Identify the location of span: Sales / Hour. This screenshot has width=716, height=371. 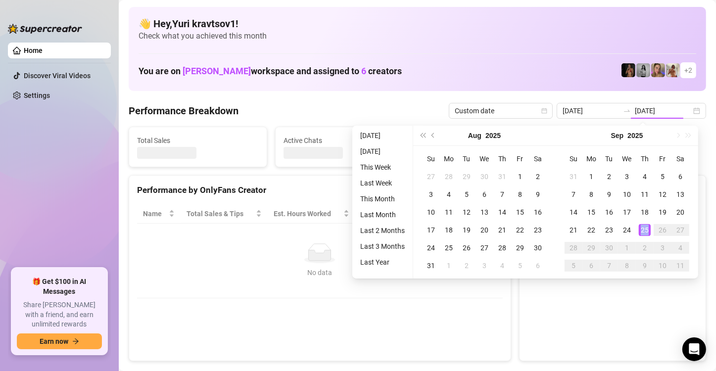
(384, 214).